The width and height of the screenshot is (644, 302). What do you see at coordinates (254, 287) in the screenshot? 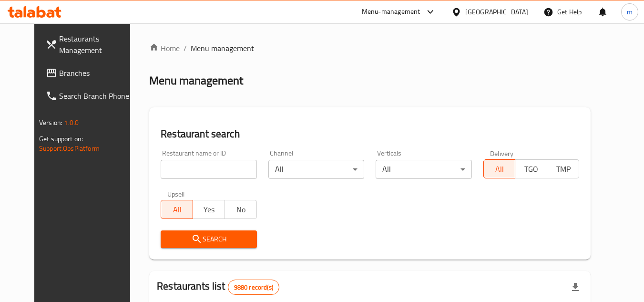
I see `div: Total records count` at bounding box center [254, 287].